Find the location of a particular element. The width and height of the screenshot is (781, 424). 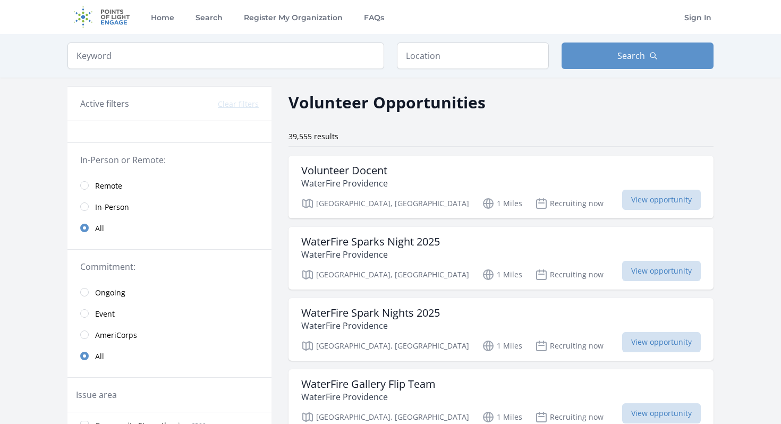

input: Location is located at coordinates (473, 56).